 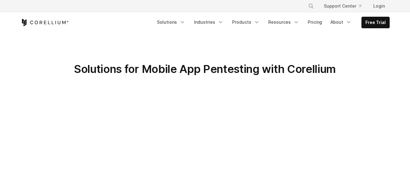 I want to click on a: Free Trial, so click(x=375, y=22).